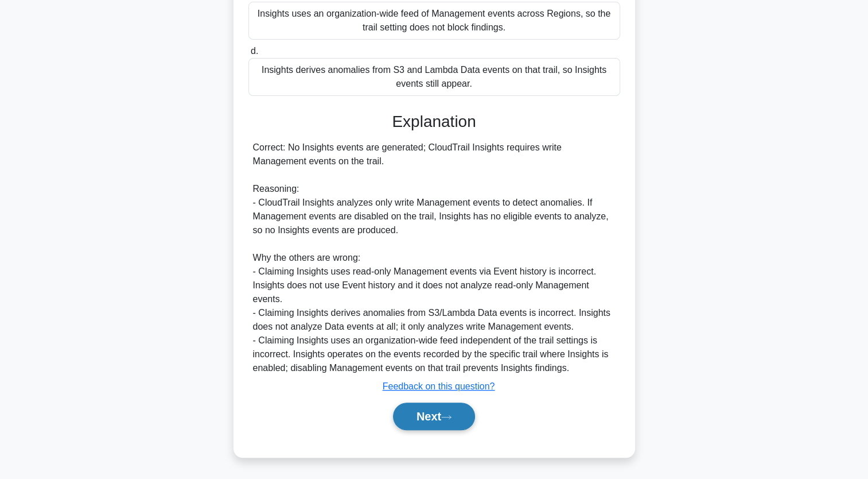 This screenshot has height=479, width=868. What do you see at coordinates (434, 77) in the screenshot?
I see `div: Insights derives anomalies from S3 and Lambda Data events on that trail, so Insights events still...` at bounding box center [434, 77].